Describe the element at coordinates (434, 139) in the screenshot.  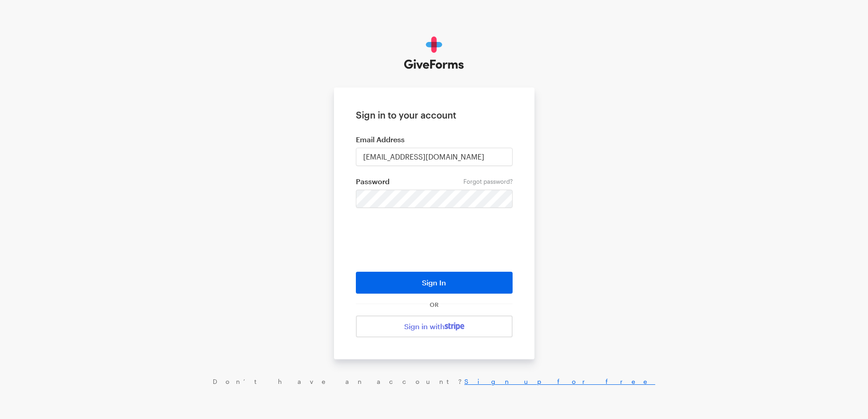
I see `label: Email Address` at that location.